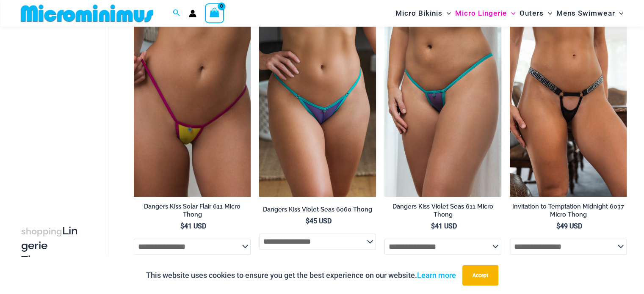  I want to click on a: Search icon link, so click(177, 13).